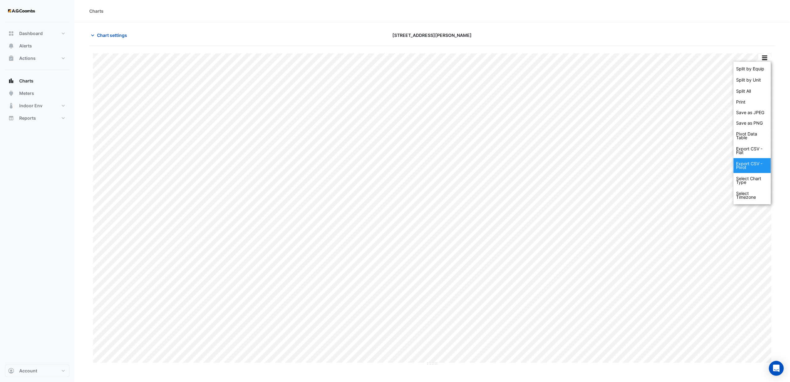  I want to click on button: Dashboard, so click(37, 33).